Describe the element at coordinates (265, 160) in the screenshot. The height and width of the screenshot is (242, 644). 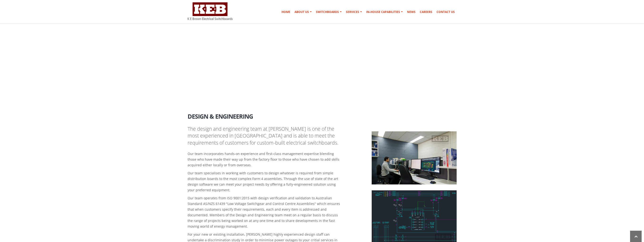
I see `p: Our team incorporates hands-on experience and first-class management expertise blending those who...` at that location.